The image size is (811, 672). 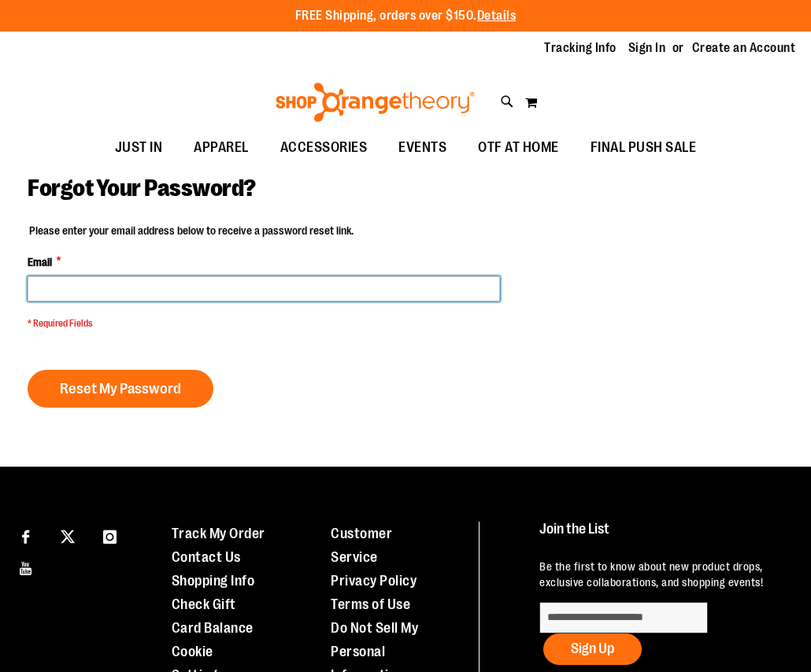 What do you see at coordinates (221, 148) in the screenshot?
I see `span: APPAREL` at bounding box center [221, 148].